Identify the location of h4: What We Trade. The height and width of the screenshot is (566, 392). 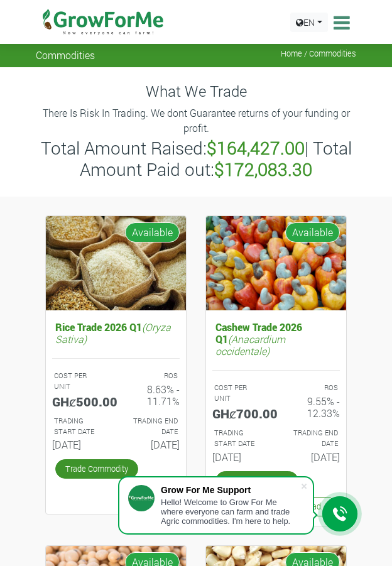
(196, 91).